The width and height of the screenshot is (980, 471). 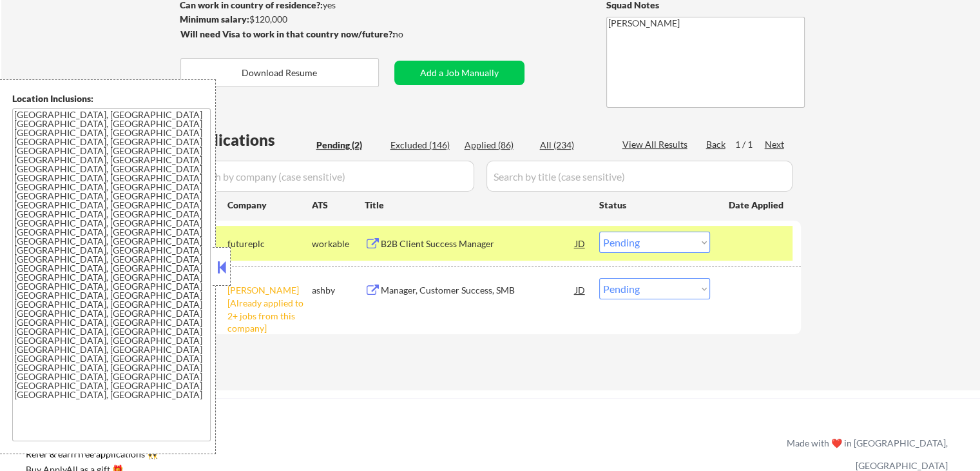 What do you see at coordinates (478, 290) in the screenshot?
I see `div: Manager, Customer Success, SMB` at bounding box center [478, 290].